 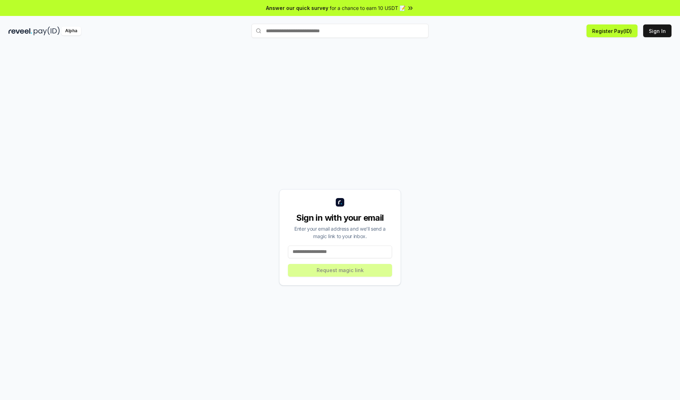 I want to click on div: Enter your email address and we’ll send a magic link to your inbox., so click(x=340, y=232).